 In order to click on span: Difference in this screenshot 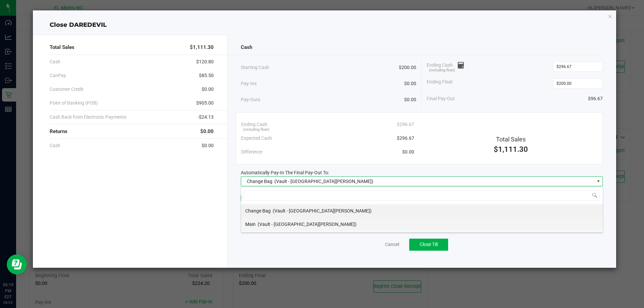, I will do `click(252, 152)`.